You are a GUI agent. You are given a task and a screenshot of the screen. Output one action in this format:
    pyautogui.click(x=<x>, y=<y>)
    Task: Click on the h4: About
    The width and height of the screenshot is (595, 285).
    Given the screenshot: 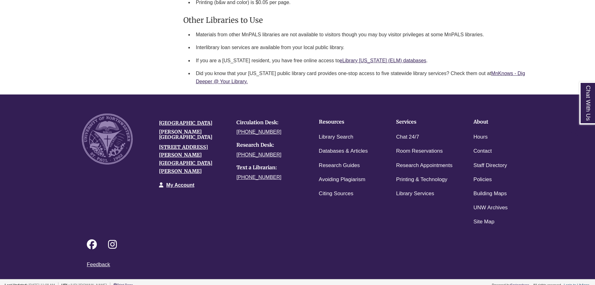 What is the action you would take?
    pyautogui.click(x=502, y=122)
    